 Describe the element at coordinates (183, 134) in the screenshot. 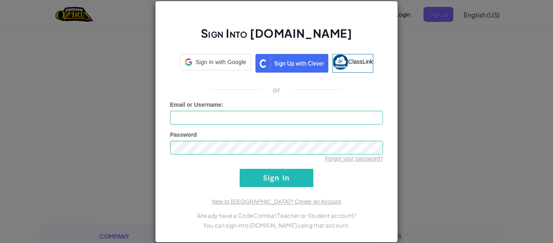

I see `span: Password` at that location.